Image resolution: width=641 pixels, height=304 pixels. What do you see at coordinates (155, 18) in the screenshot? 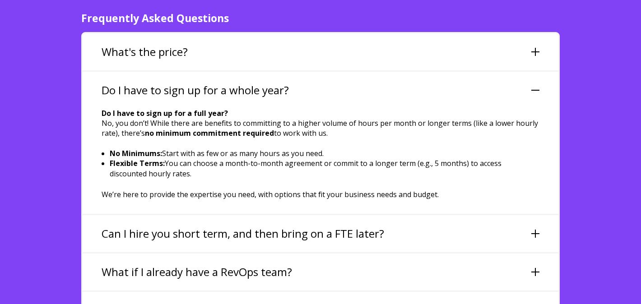
I see `span: Frequently Asked Questions` at bounding box center [155, 18].